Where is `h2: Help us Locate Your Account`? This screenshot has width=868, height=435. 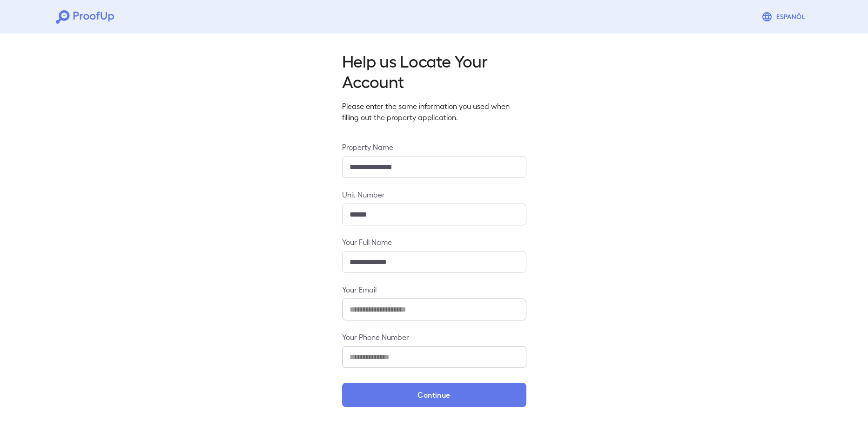 h2: Help us Locate Your Account is located at coordinates (434, 71).